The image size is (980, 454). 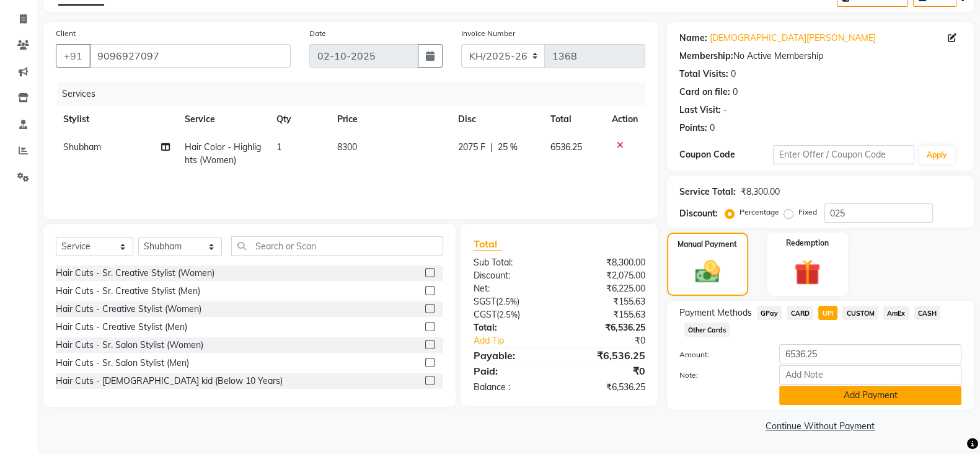 What do you see at coordinates (512, 288) in the screenshot?
I see `div: Net:` at bounding box center [512, 288].